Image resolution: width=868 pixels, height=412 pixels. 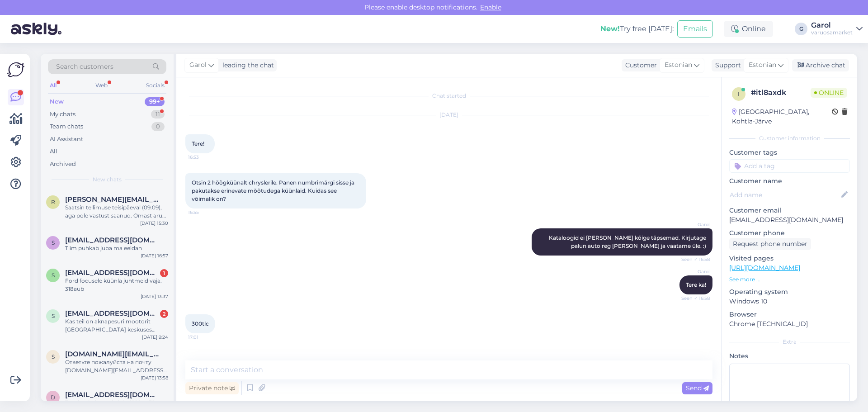 I want to click on span: Search customers, so click(x=85, y=67).